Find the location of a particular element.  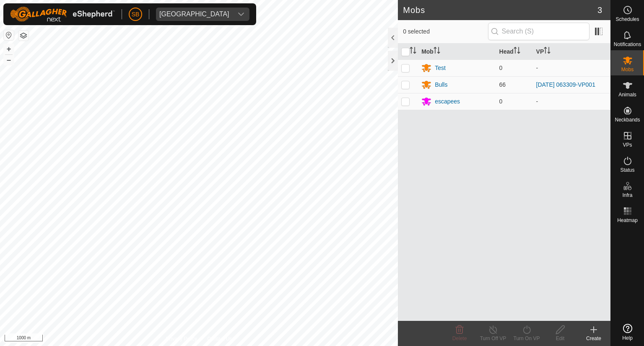

span: Animals is located at coordinates (627, 95).